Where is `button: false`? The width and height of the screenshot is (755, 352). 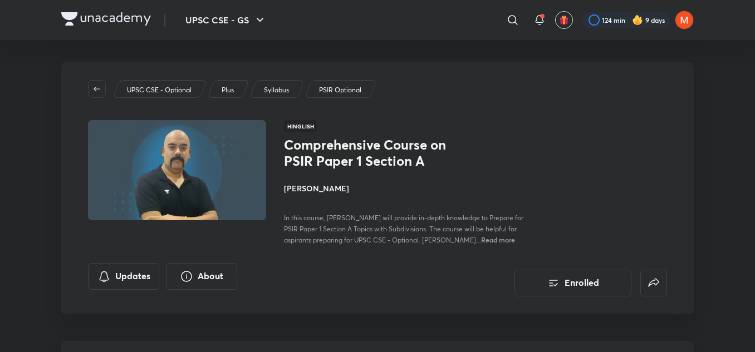 button: false is located at coordinates (654, 283).